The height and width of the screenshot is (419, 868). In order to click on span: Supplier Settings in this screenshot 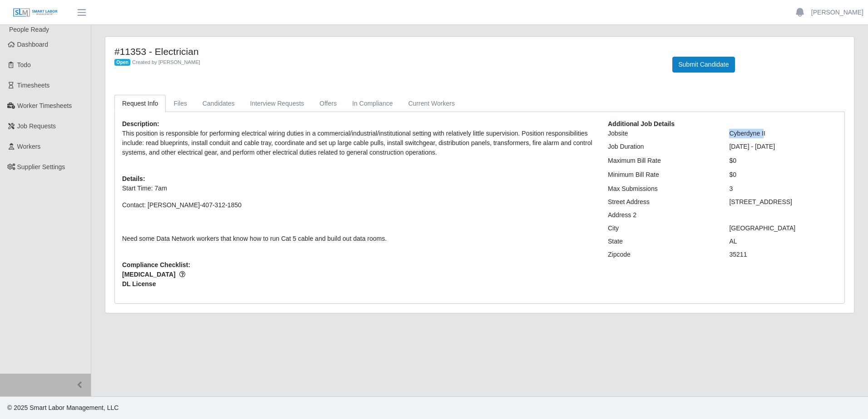, I will do `click(41, 167)`.